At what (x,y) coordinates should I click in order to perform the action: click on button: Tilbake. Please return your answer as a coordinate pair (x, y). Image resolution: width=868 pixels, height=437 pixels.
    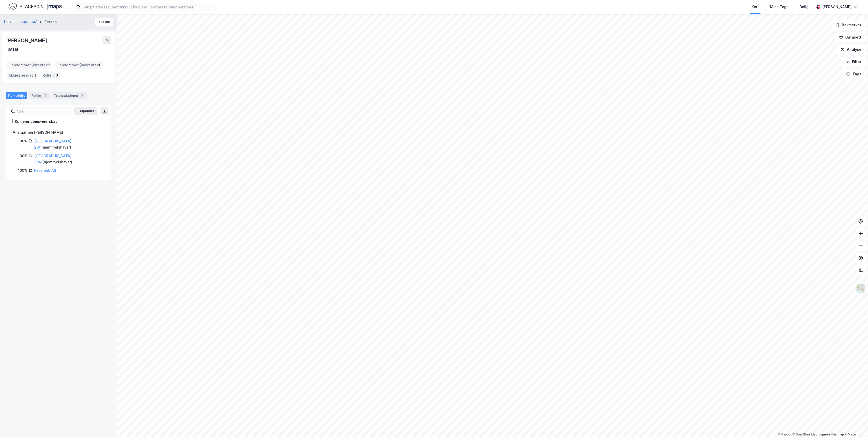
    Looking at the image, I should click on (104, 22).